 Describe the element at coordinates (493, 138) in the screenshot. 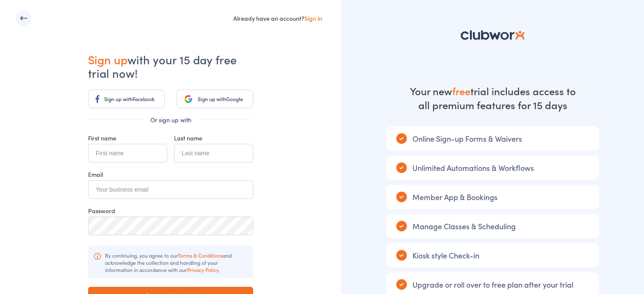

I see `div: Online Sign-up Forms & Waivers` at that location.